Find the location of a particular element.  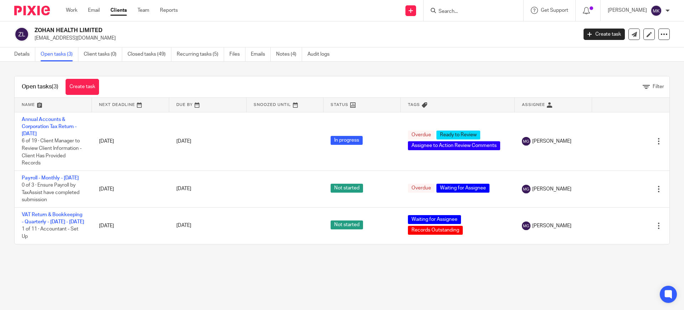

a: Notes (4) is located at coordinates (289, 54).